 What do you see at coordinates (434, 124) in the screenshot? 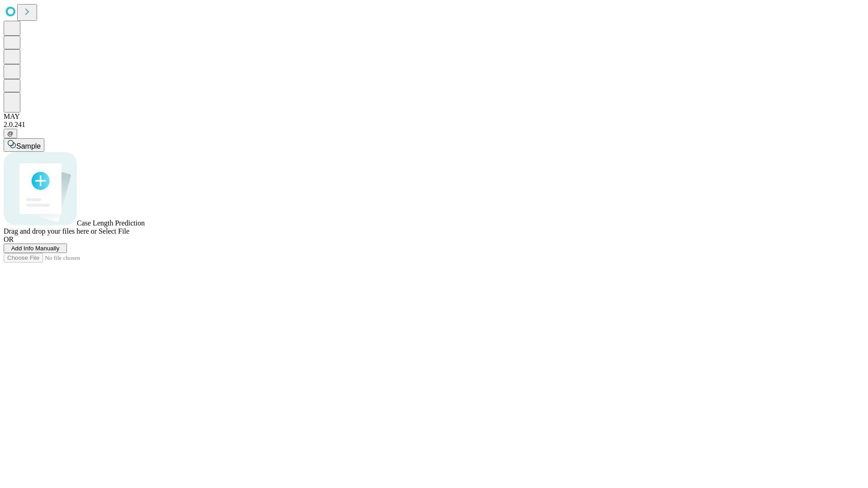
I see `div: 2.0.241` at bounding box center [434, 124].